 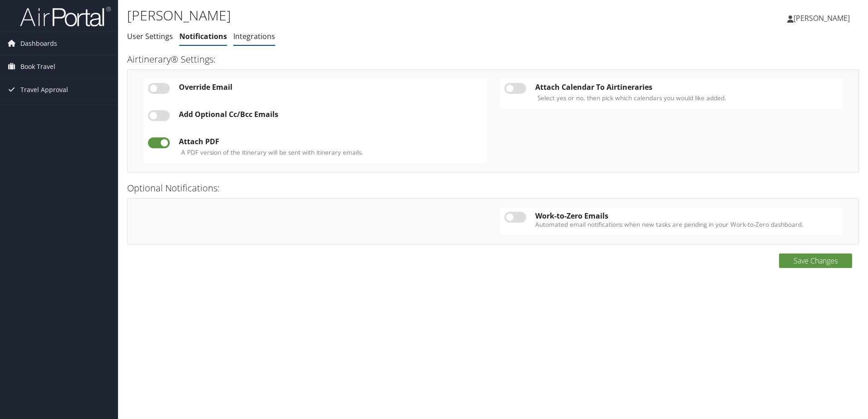 I want to click on label: Automated email notifications when new tasks are pending in your Work-to-Zero dashboard., so click(x=686, y=224).